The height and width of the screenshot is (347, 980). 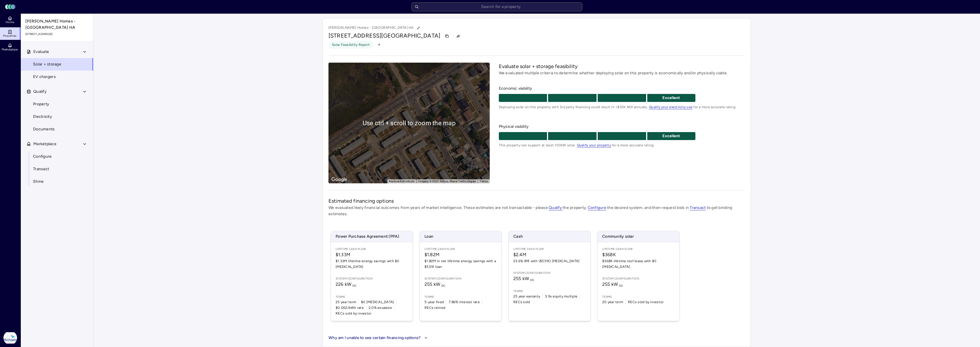 What do you see at coordinates (483, 181) in the screenshot?
I see `a: Terms (opens in new tab)` at bounding box center [483, 181].